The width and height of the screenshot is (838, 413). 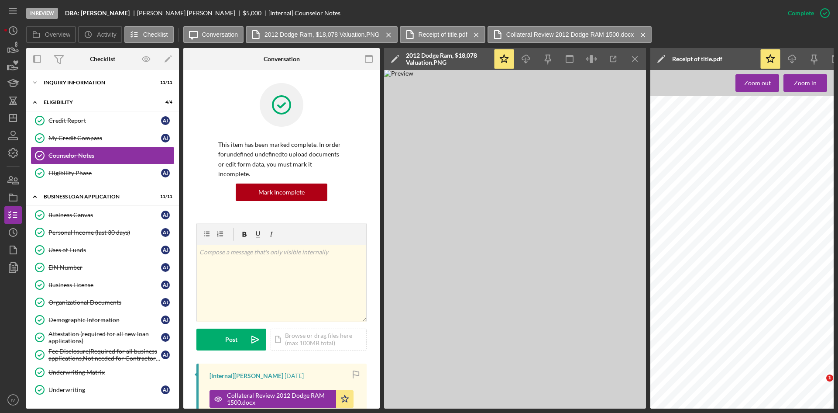 I want to click on div: Checklist, so click(x=103, y=59).